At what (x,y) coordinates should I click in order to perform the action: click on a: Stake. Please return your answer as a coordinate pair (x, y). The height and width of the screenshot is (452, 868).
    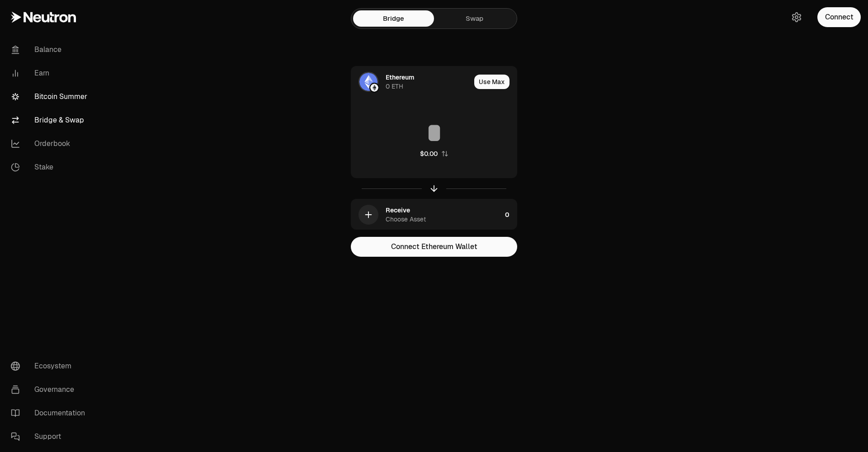
    Looking at the image, I should click on (51, 167).